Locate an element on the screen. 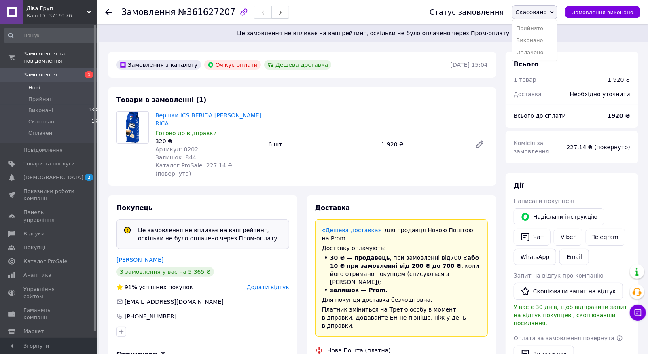  div: Очікує оплати is located at coordinates (233, 65).